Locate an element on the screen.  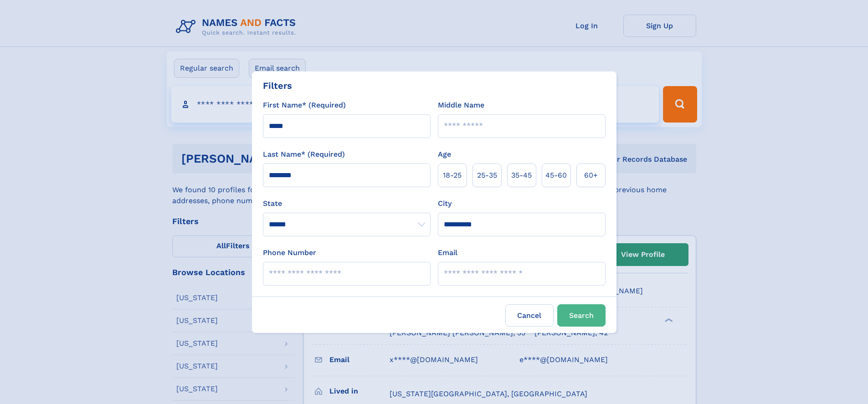
div: Filters is located at coordinates (277, 86).